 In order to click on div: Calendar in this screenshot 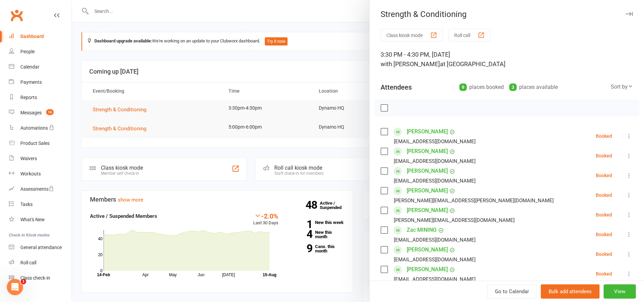, I will do `click(30, 67)`.